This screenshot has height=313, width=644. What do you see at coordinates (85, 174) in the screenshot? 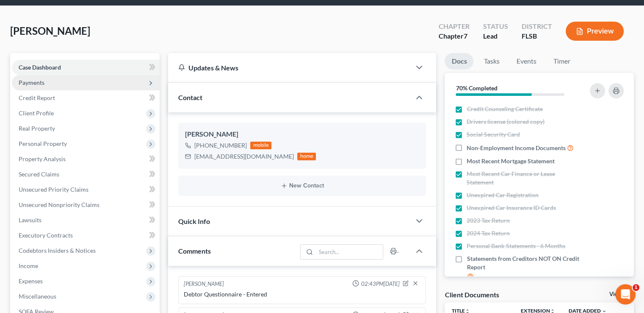
I see `a: Secured Claims` at bounding box center [85, 174].